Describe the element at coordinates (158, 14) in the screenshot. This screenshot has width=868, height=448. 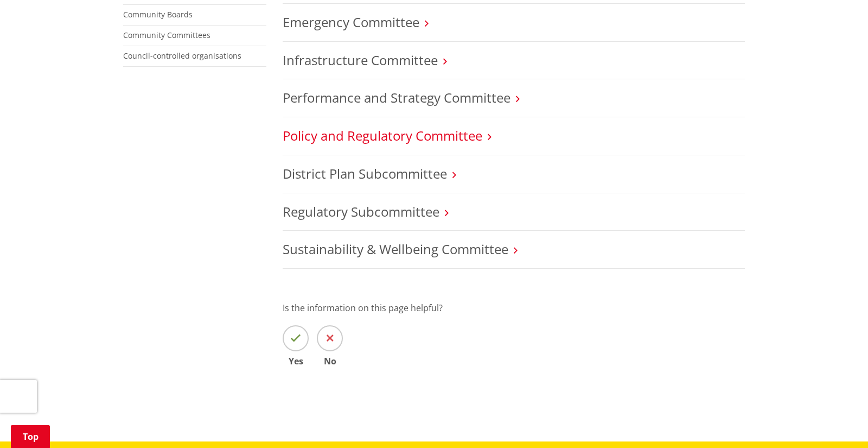
I see `a: Community Boards` at that location.